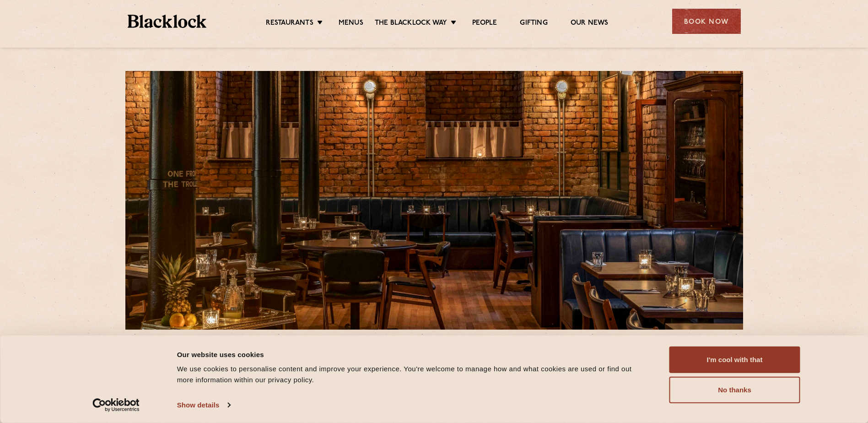  What do you see at coordinates (290, 24) in the screenshot?
I see `a: Restaurants` at bounding box center [290, 24].